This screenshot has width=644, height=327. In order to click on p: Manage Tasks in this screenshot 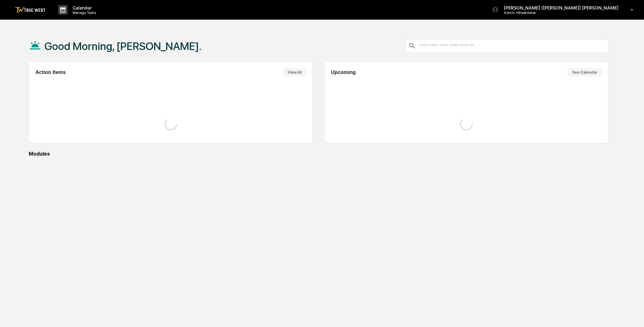, I will do `click(83, 13)`.